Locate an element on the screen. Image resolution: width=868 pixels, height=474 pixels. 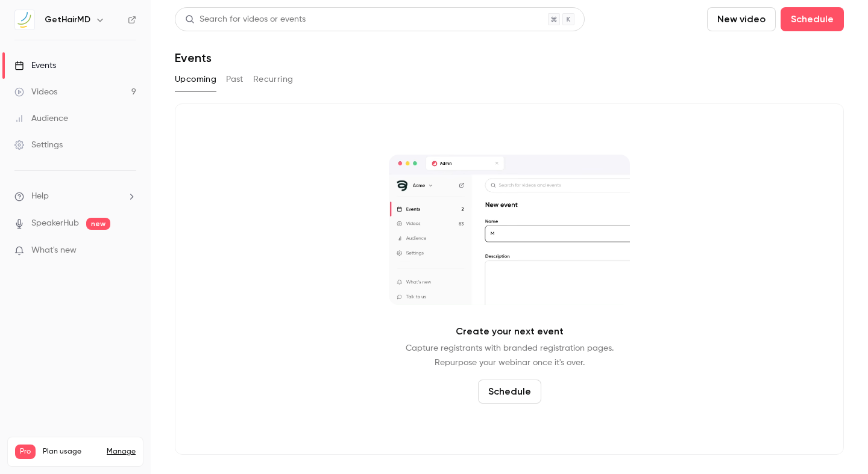
img: GetHairMD is located at coordinates (24, 20).